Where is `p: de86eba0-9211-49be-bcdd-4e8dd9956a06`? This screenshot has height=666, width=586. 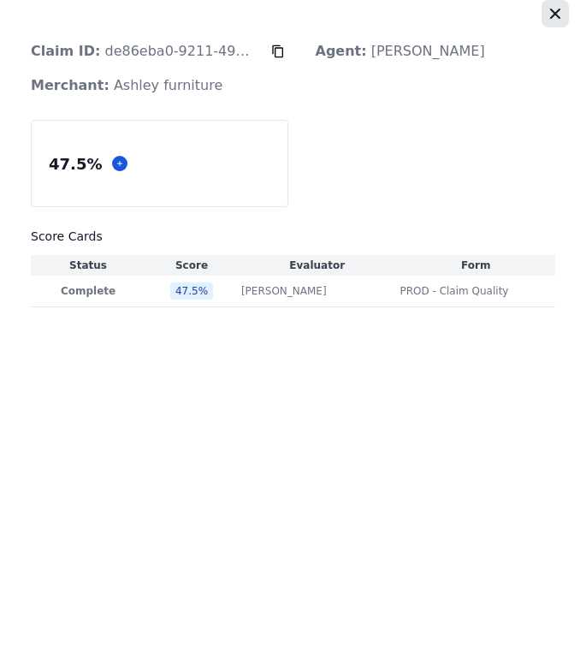
p: de86eba0-9211-49be-bcdd-4e8dd9956a06 is located at coordinates (144, 51).